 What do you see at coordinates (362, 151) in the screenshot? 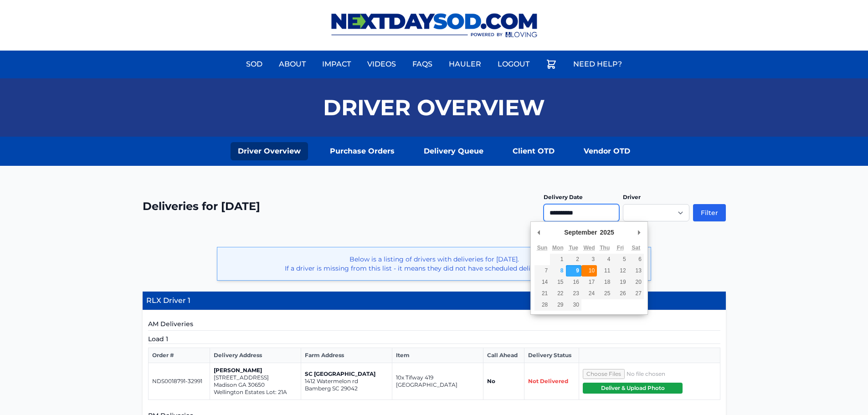
I see `a: Purchase Orders` at bounding box center [362, 151].